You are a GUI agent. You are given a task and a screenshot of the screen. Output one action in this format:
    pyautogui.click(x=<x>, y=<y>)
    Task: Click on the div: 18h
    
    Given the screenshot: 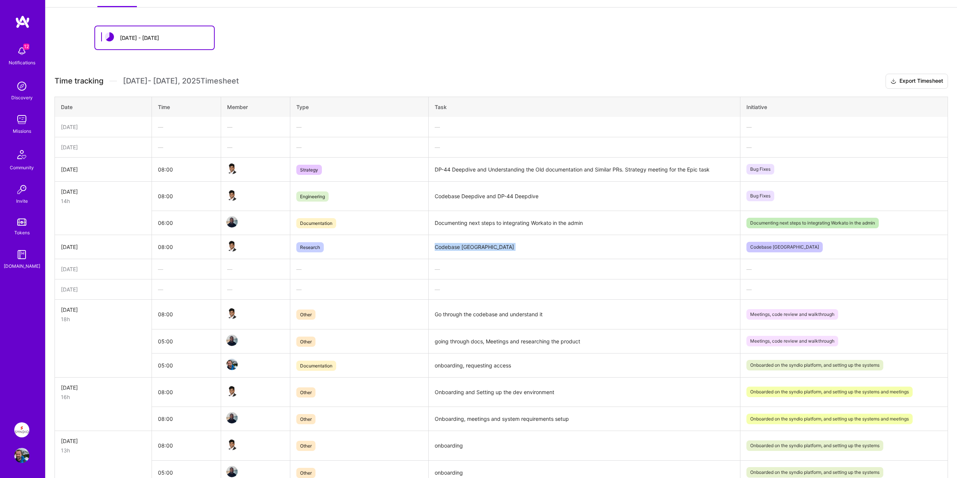 What is the action you would take?
    pyautogui.click(x=103, y=319)
    